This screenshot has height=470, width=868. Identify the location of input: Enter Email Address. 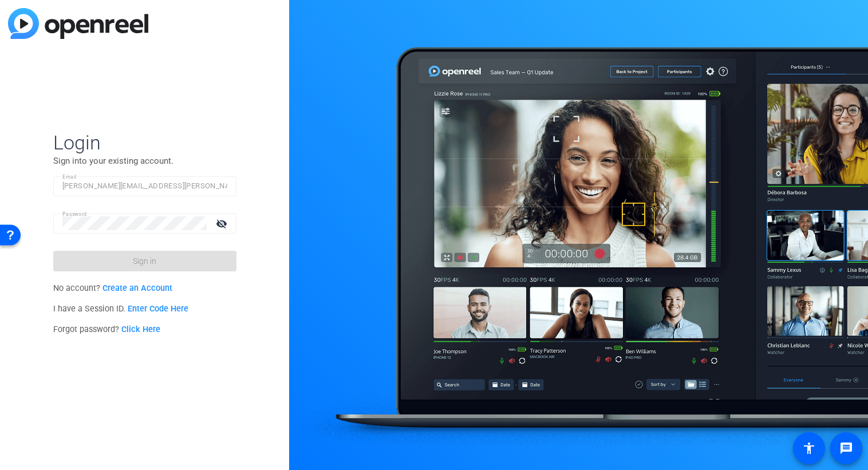
(144, 186).